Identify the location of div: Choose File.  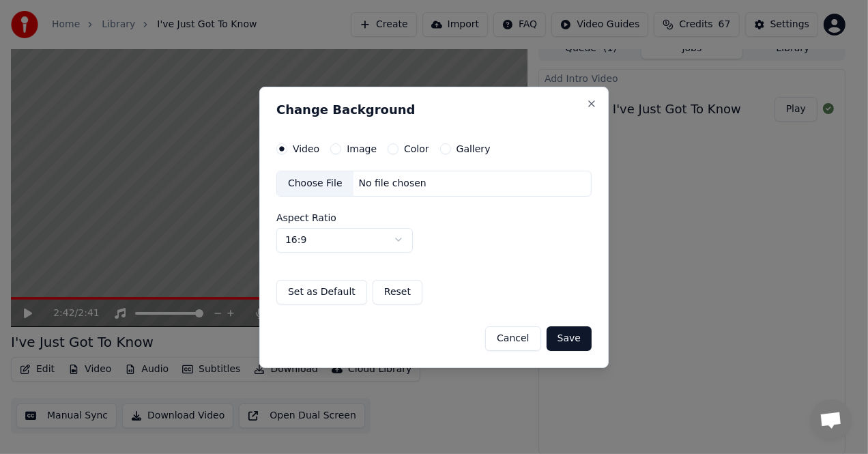
(316, 184).